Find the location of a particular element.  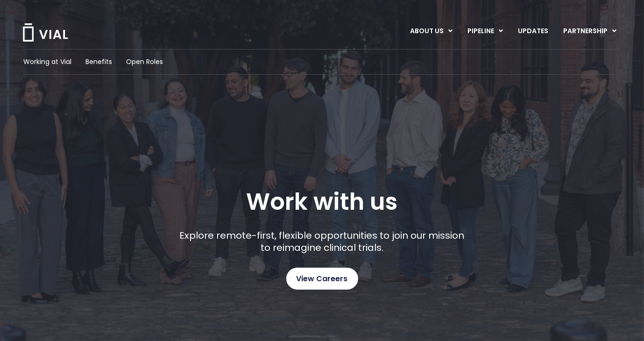

img: Vial Logo is located at coordinates (46, 32).